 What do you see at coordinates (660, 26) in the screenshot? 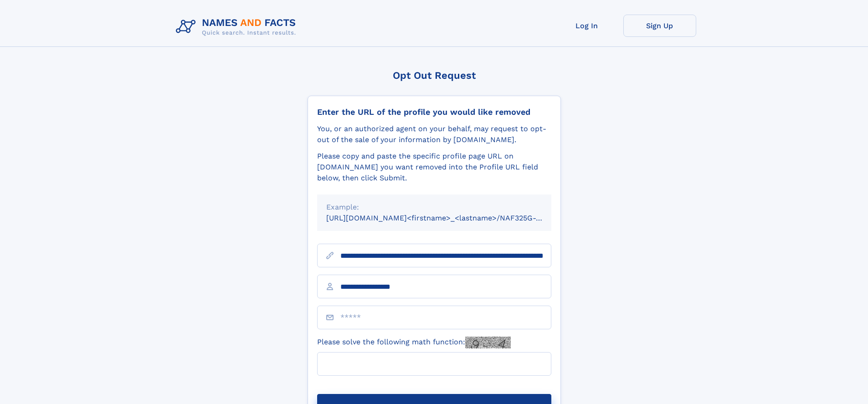
I see `a: Sign Up` at bounding box center [660, 26].